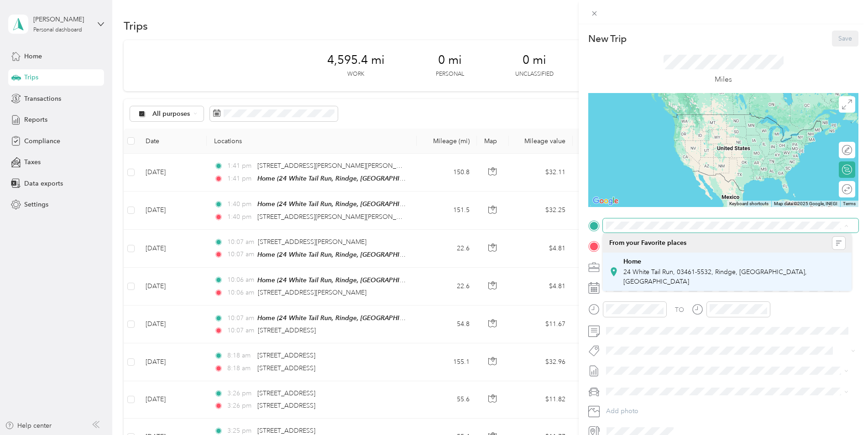  Describe the element at coordinates (680, 310) in the screenshot. I see `div: TO` at that location.